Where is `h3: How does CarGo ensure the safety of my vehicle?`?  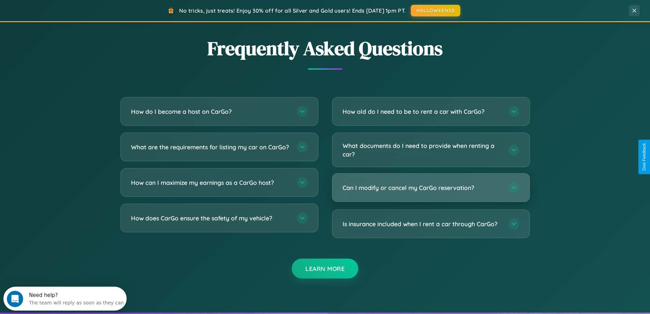 h3: How does CarGo ensure the safety of my vehicle? is located at coordinates (211, 218).